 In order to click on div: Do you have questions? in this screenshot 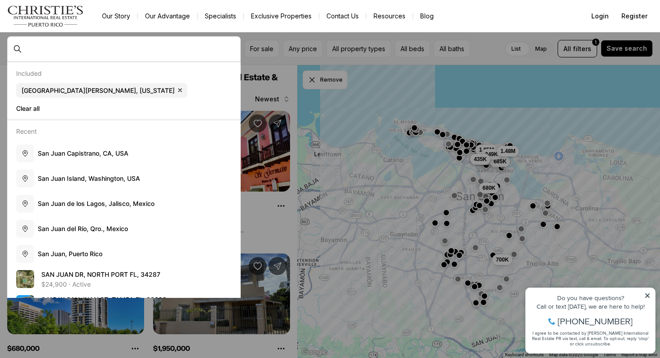, I will do `click(70, 23)`.